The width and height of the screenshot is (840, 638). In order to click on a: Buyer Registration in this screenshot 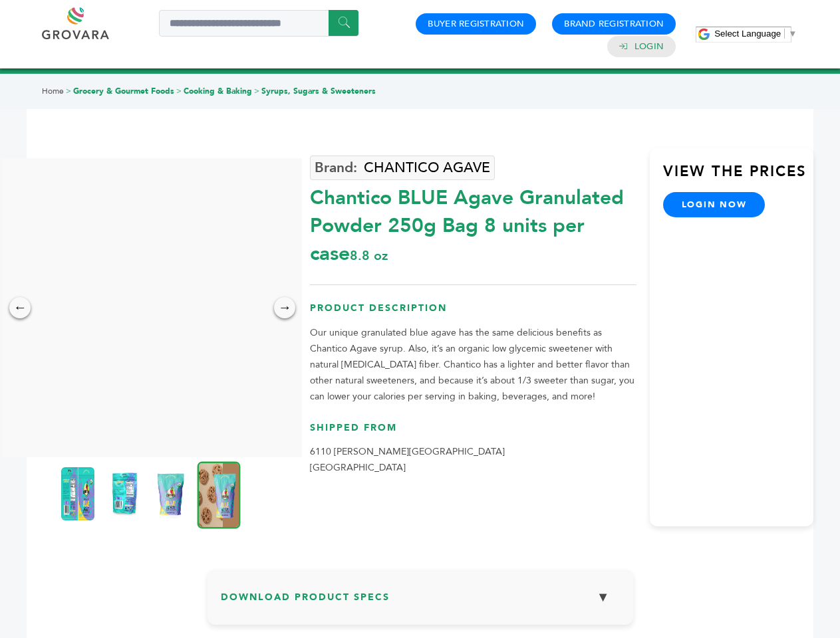, I will do `click(476, 24)`.